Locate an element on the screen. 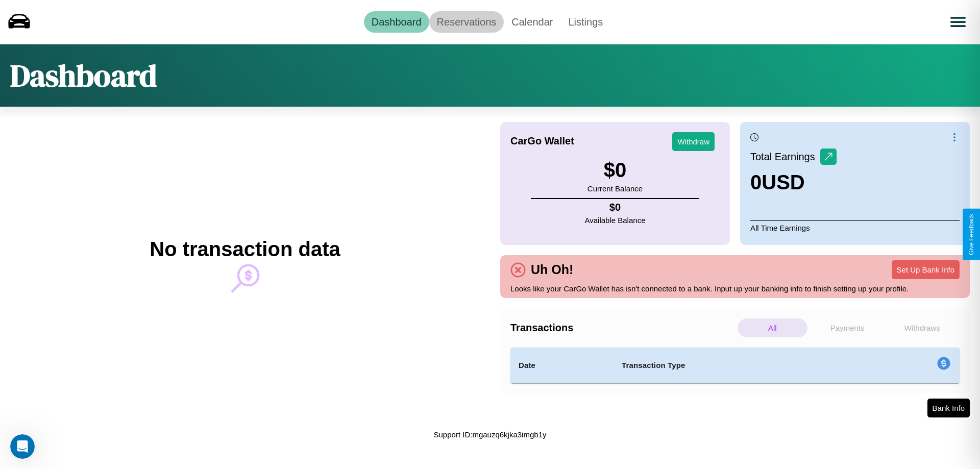 Image resolution: width=980 pixels, height=469 pixels. p: Payments is located at coordinates (848, 328).